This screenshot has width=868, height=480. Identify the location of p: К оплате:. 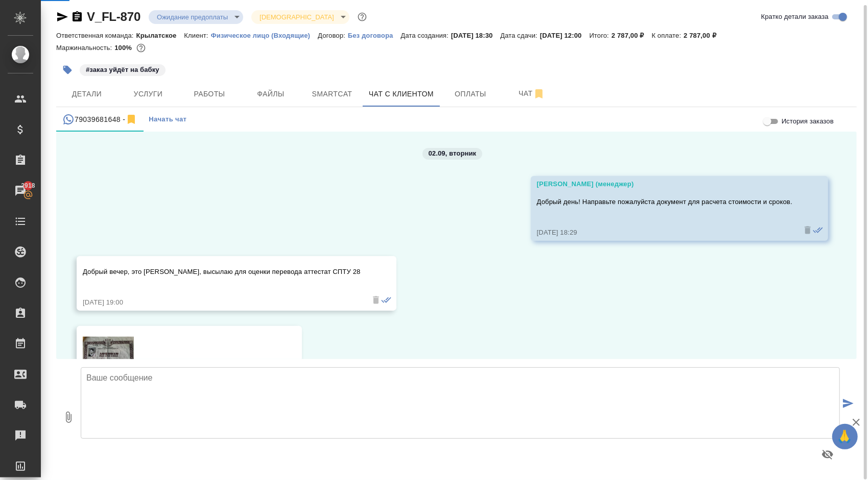
(668, 35).